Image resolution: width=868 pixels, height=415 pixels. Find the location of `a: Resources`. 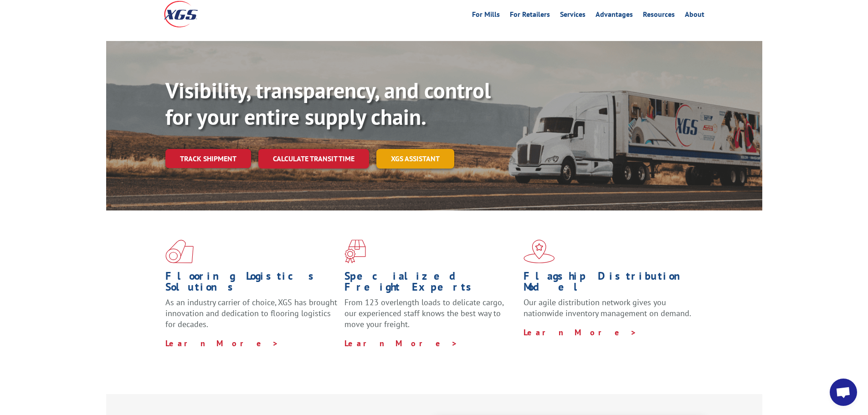

a: Resources is located at coordinates (659, 16).